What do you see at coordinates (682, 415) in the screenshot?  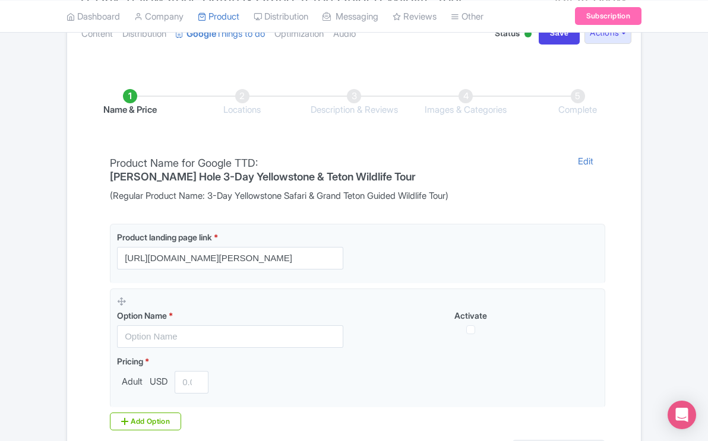 I see `div: Open Intercom Messenger` at bounding box center [682, 415].